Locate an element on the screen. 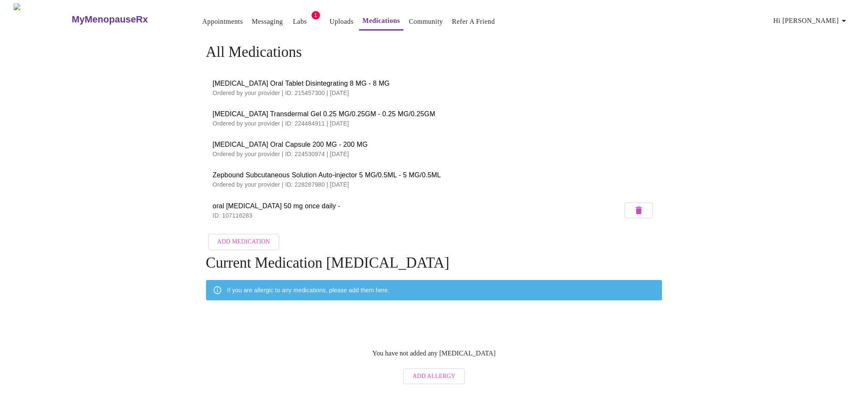 Image resolution: width=868 pixels, height=417 pixels. h4: All Medications is located at coordinates (434, 52).